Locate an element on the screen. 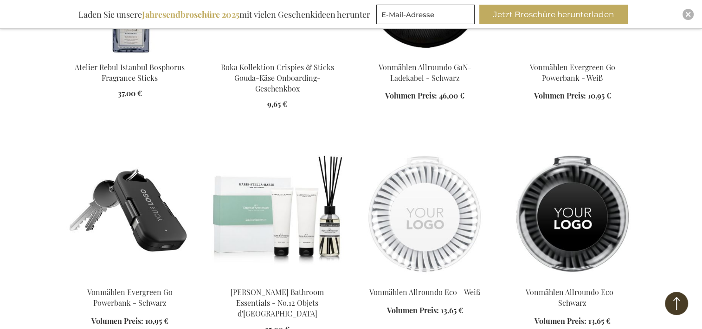 The width and height of the screenshot is (702, 329). div: Close is located at coordinates (688, 14).